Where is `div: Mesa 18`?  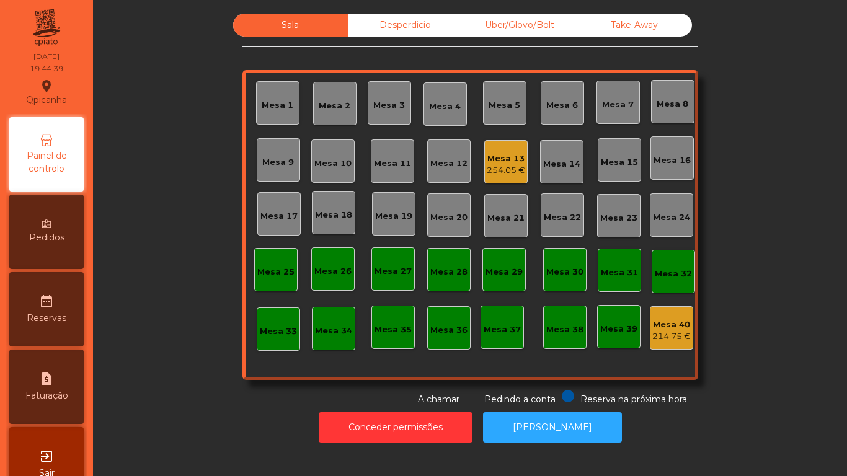
div: Mesa 18 is located at coordinates (334, 215).